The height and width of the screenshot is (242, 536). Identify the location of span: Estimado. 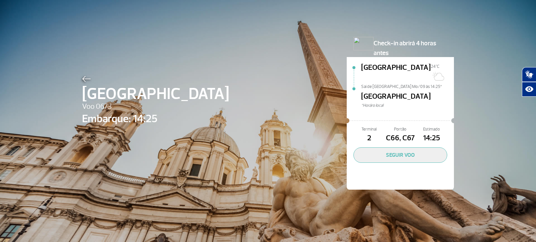
(432, 129).